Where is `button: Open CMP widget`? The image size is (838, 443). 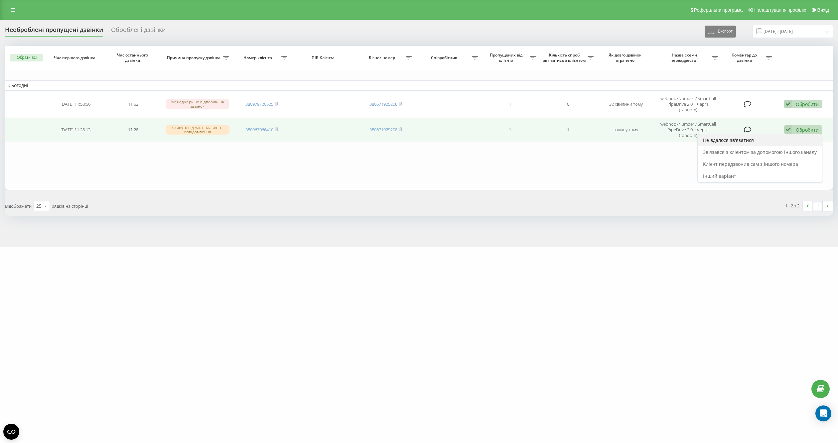
button: Open CMP widget is located at coordinates (11, 432).